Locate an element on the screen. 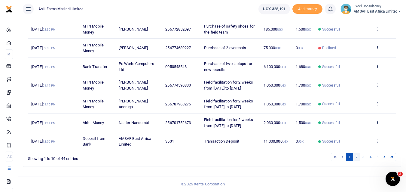  li: Ac is located at coordinates (9, 157).